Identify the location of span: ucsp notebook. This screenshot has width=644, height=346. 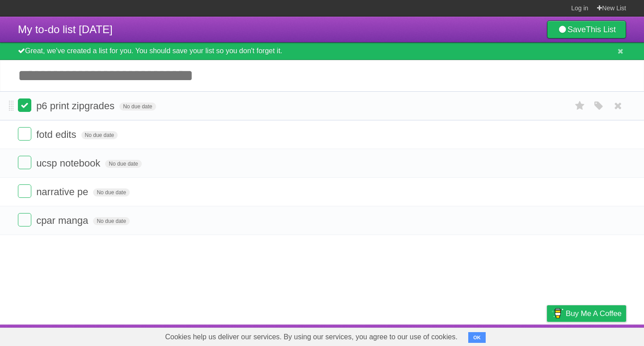
(69, 163).